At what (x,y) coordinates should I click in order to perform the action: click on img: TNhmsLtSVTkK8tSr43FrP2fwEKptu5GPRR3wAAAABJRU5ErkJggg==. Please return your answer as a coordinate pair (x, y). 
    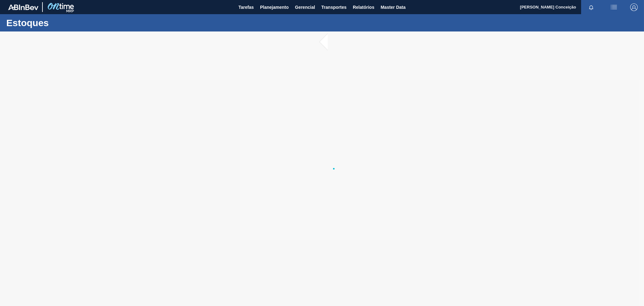
    Looking at the image, I should click on (23, 7).